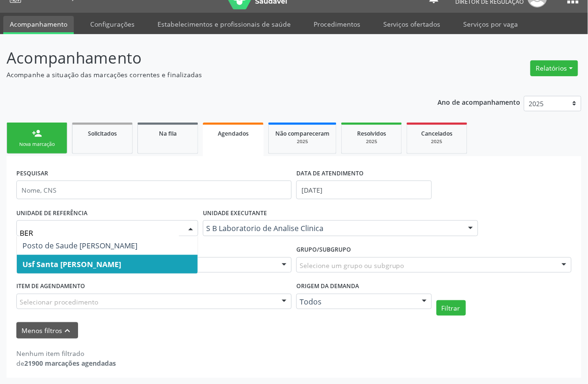  I want to click on a: Configurações, so click(112, 24).